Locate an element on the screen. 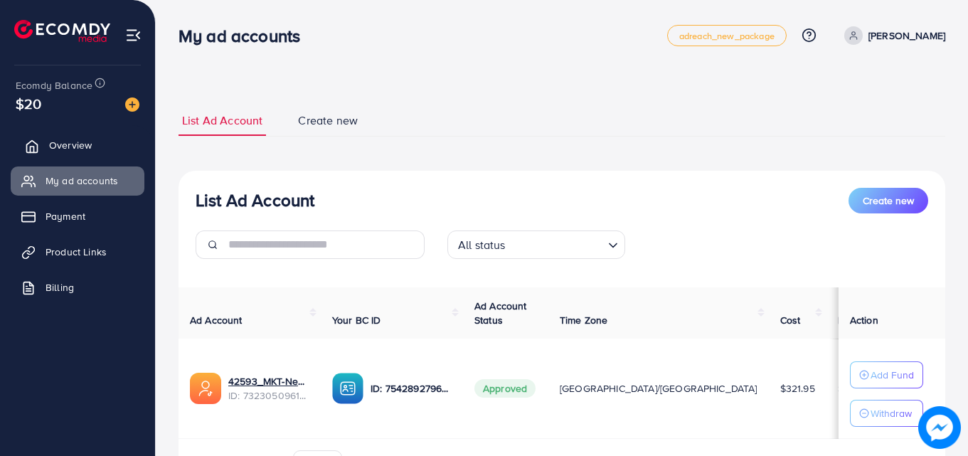 The height and width of the screenshot is (456, 968). span: $20 is located at coordinates (28, 103).